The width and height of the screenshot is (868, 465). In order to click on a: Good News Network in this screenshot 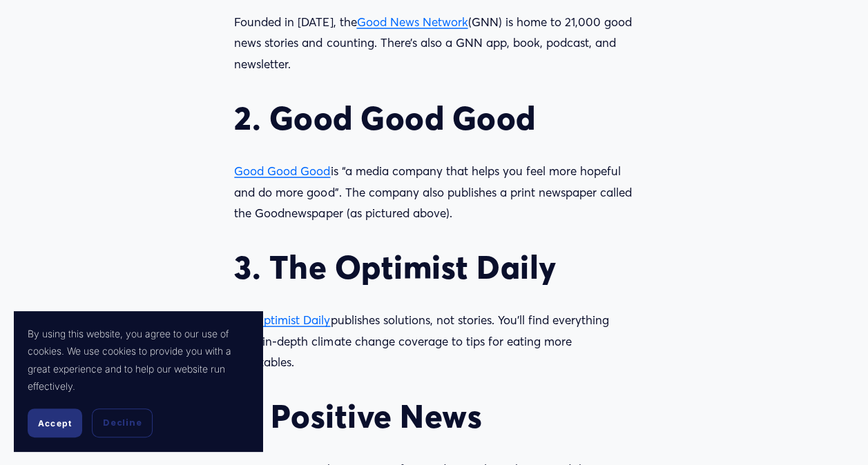, I will do `click(411, 22)`.